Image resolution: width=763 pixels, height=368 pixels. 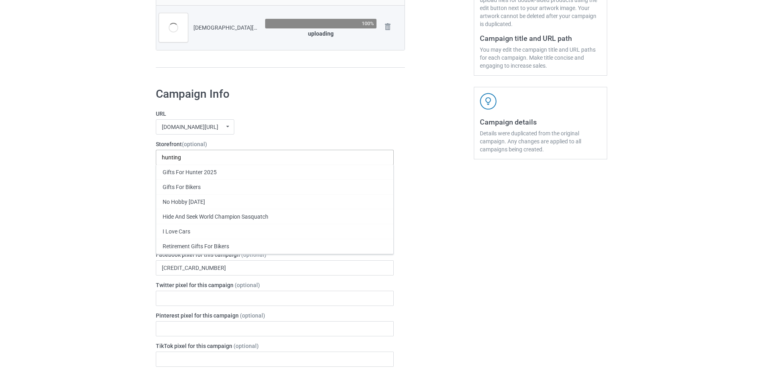 I want to click on div: uploading, so click(x=321, y=34).